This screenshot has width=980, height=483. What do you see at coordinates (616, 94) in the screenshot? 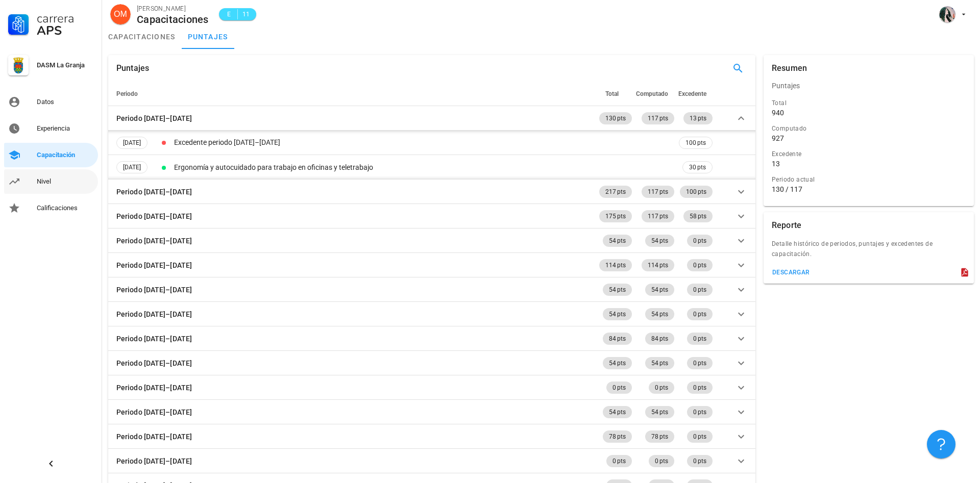
I see `th: Total` at bounding box center [616, 94].